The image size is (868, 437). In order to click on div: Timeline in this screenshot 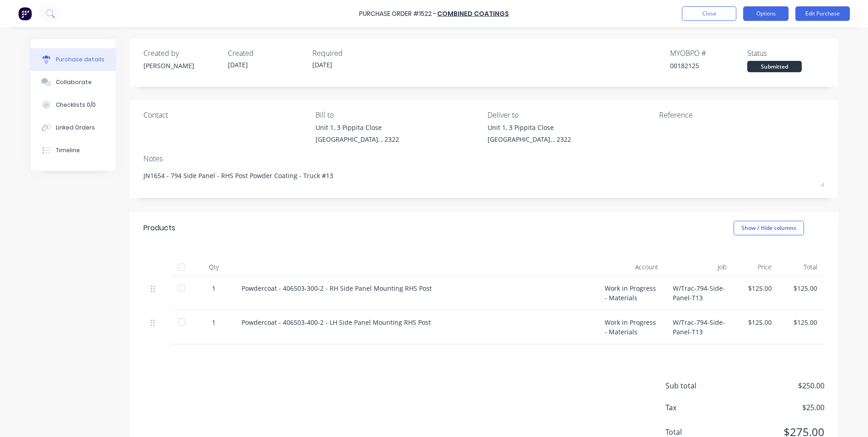, I will do `click(67, 151)`.